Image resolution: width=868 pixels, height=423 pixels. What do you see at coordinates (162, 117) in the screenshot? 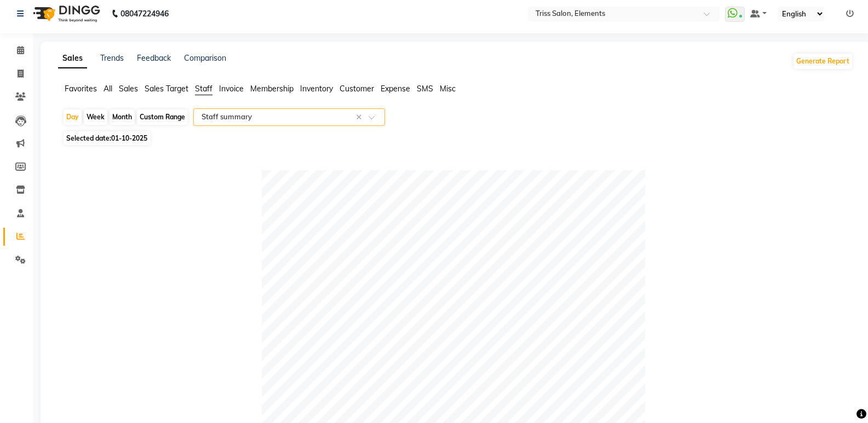
I see `div: Custom Range` at bounding box center [162, 117].